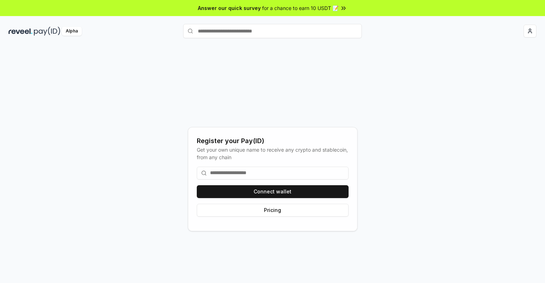 The image size is (545, 283). I want to click on span: for a chance to earn 10 USDT 📝, so click(300, 8).